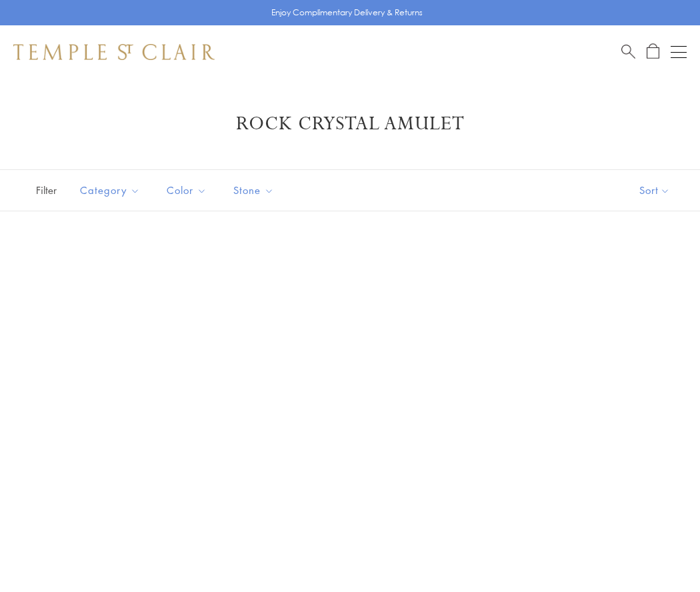 The width and height of the screenshot is (700, 592). Describe the element at coordinates (253, 190) in the screenshot. I see `button: Stone` at that location.